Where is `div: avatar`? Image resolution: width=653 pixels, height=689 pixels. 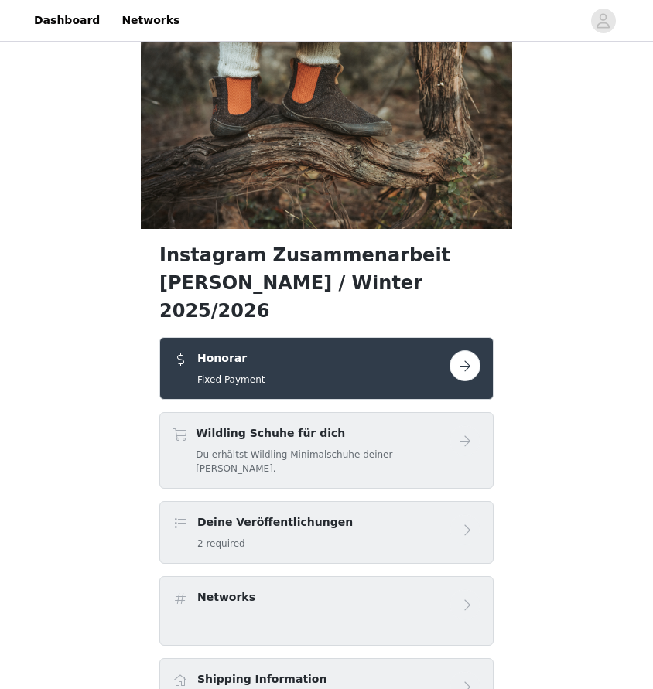 div: avatar is located at coordinates (602, 21).